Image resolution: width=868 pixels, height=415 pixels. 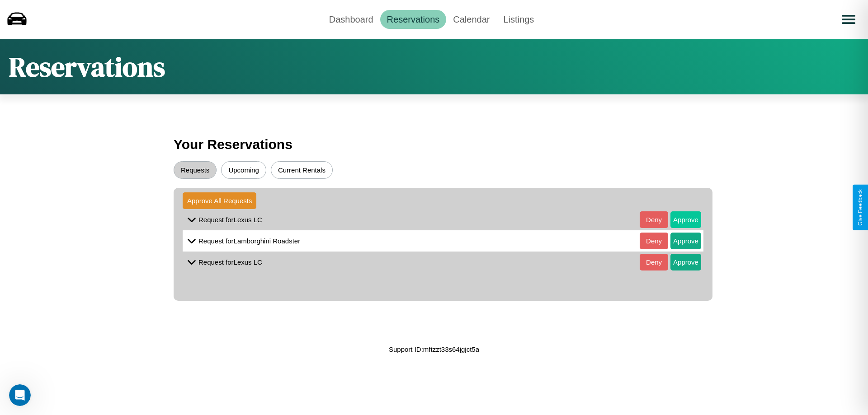 What do you see at coordinates (413, 19) in the screenshot?
I see `a: Reservations` at bounding box center [413, 19].